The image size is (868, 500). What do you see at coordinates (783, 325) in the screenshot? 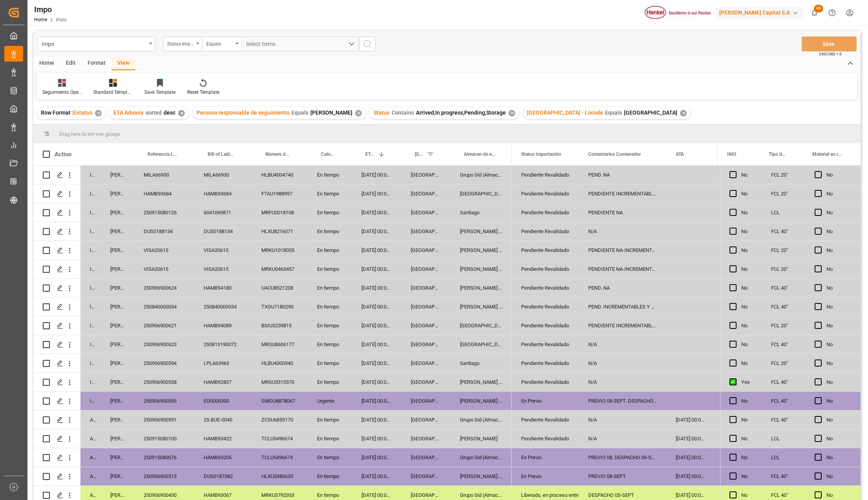
I see `div: FCL 20"` at bounding box center [783, 325].